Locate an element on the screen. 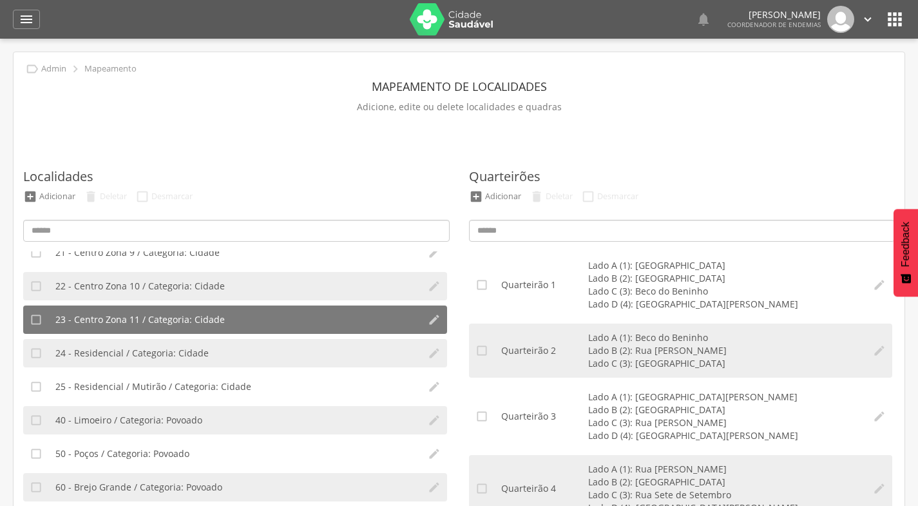  label: Localidades is located at coordinates (58, 177).